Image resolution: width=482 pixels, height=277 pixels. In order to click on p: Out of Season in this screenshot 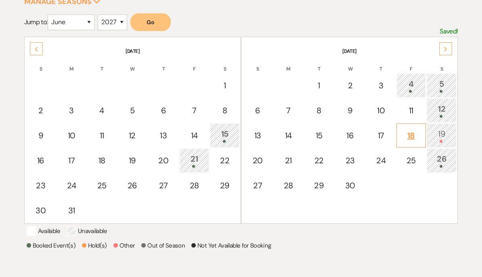, I will do `click(163, 246)`.